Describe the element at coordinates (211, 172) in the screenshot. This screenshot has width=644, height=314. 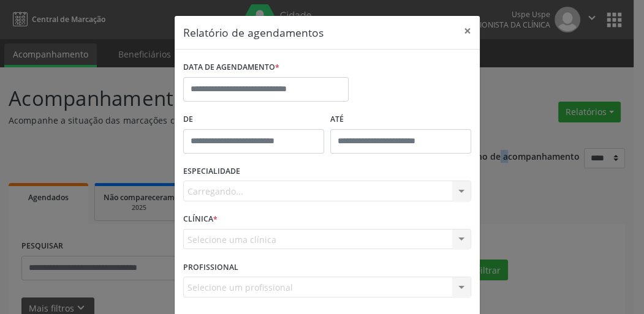
I see `label: ESPECIALIDADE` at that location.